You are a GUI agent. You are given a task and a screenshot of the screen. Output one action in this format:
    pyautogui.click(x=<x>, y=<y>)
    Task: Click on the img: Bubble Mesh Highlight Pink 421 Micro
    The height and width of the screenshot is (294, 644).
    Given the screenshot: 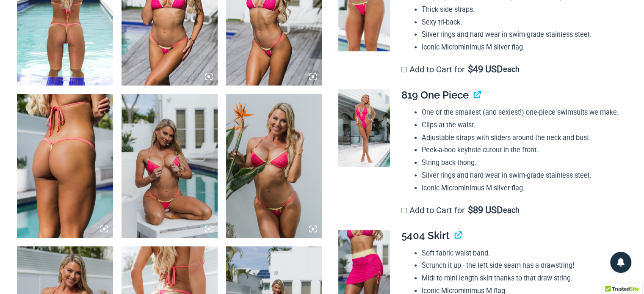 What is the action you would take?
    pyautogui.click(x=65, y=166)
    